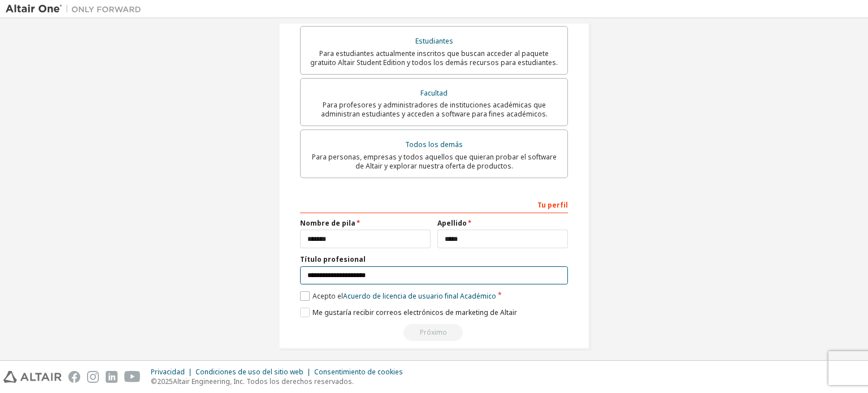 The image size is (868, 393). What do you see at coordinates (434, 333) in the screenshot?
I see `div: Read and acccept EULA to continue` at bounding box center [434, 333].